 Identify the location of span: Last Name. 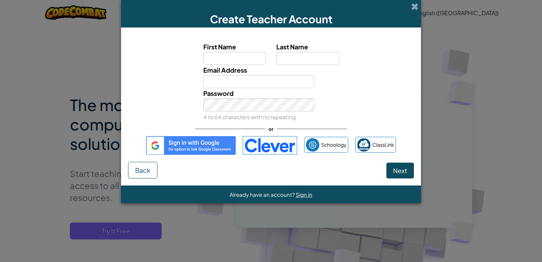
(292, 47).